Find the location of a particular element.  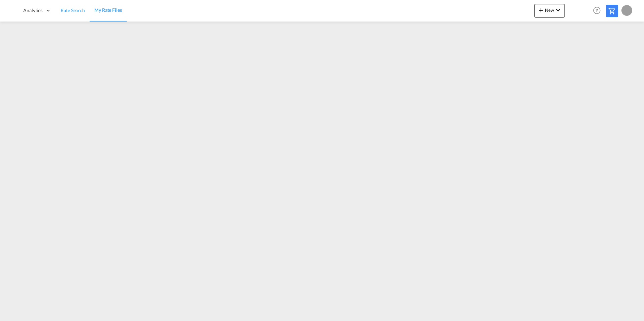

span: Analytics is located at coordinates (33, 10).